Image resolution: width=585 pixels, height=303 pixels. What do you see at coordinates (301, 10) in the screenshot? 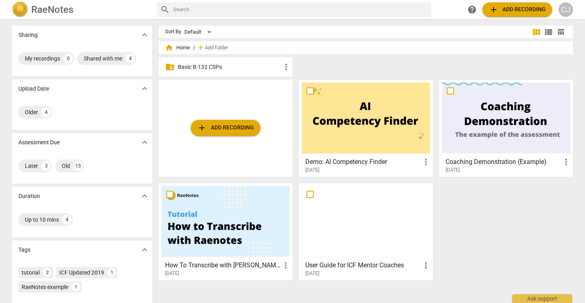
I see `input: Search` at bounding box center [301, 10].